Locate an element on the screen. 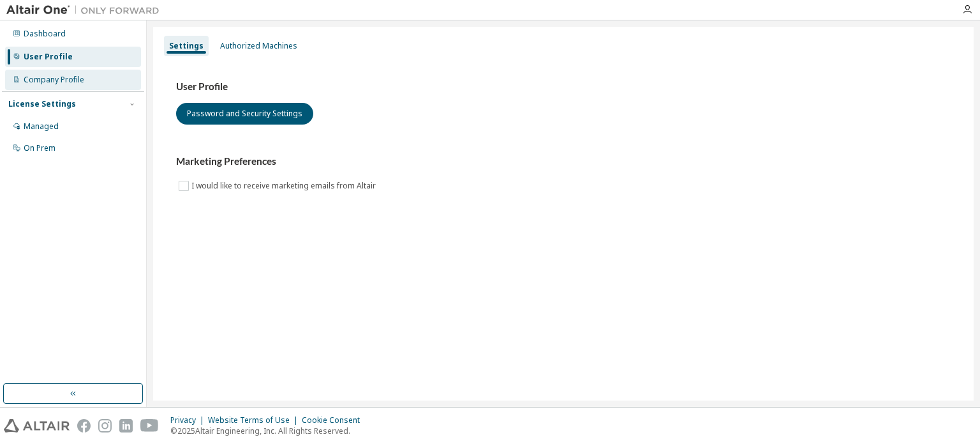 This screenshot has height=444, width=980. div: Cookie Consent is located at coordinates (334, 420).